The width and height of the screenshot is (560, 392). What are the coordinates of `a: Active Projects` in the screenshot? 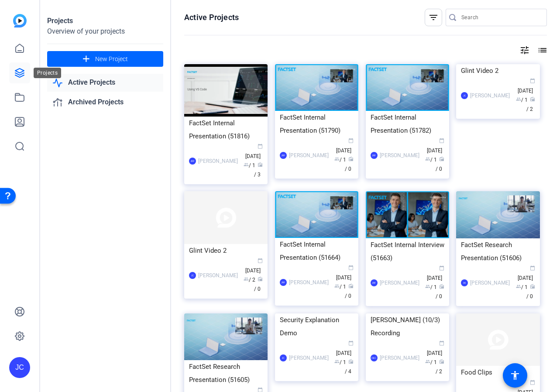 It's located at (105, 83).